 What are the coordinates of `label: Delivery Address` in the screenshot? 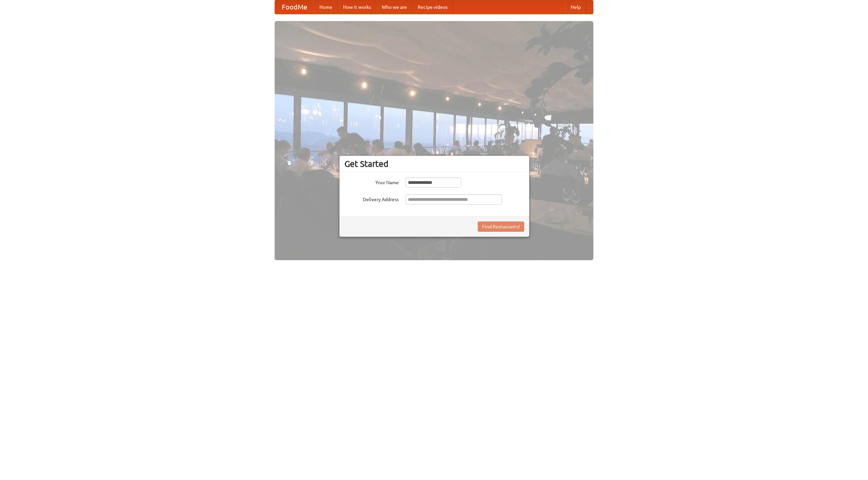 It's located at (372, 198).